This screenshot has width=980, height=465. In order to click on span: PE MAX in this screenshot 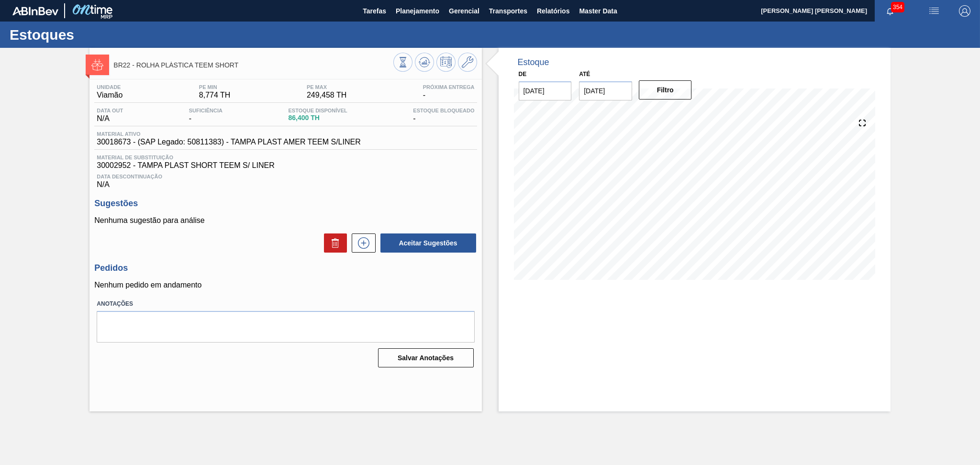, I will do `click(326, 87)`.